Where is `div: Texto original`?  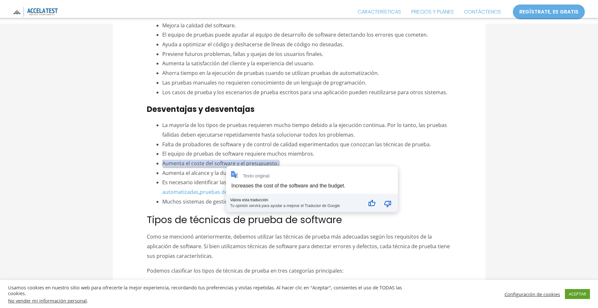
div: Texto original is located at coordinates (256, 176).